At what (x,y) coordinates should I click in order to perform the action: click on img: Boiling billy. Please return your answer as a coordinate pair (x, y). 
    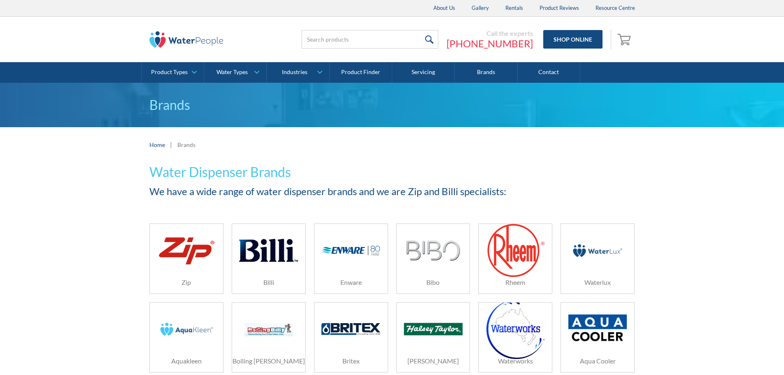
    Looking at the image, I should click on (268, 329).